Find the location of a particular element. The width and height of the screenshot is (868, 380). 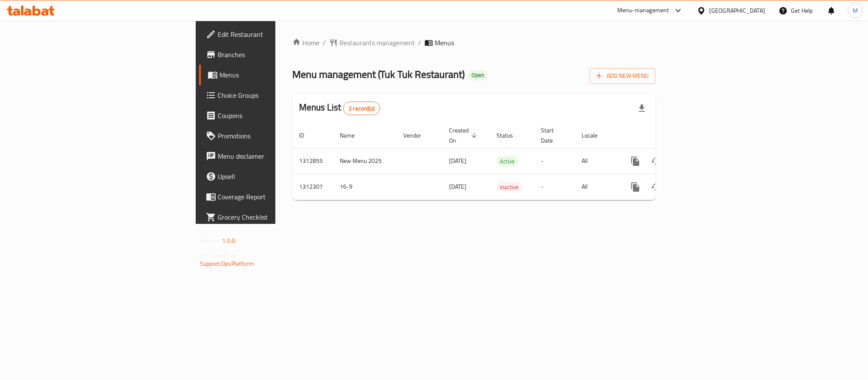

span: Branches is located at coordinates (276, 55).